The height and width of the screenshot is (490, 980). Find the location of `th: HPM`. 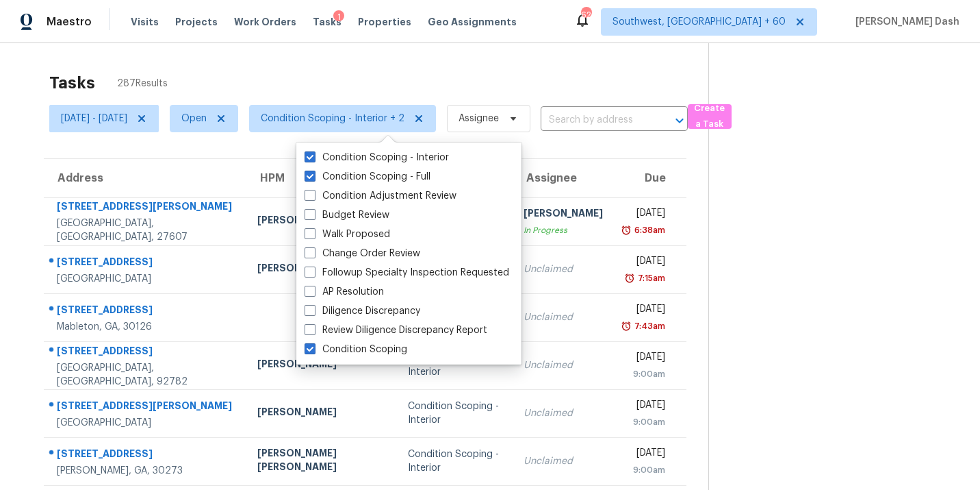

th: HPM is located at coordinates (322, 178).